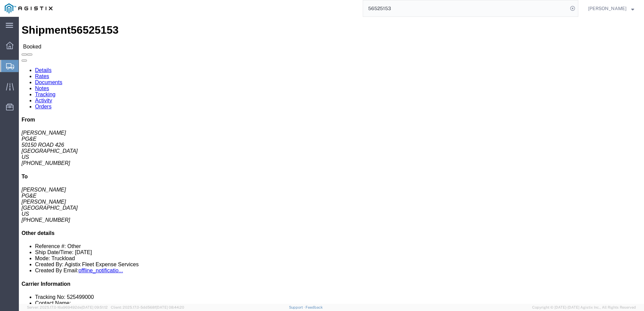  I want to click on img: logo, so click(29, 8).